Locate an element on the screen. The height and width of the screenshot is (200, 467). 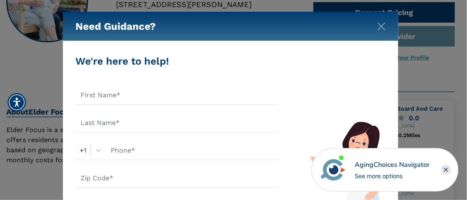
div: Accessibility Menu is located at coordinates (17, 102).